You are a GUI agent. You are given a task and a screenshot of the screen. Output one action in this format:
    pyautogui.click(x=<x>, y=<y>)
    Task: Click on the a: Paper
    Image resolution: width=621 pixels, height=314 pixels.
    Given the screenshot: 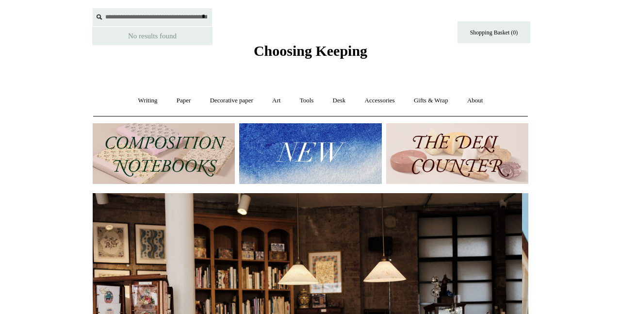 What is the action you would take?
    pyautogui.click(x=184, y=100)
    